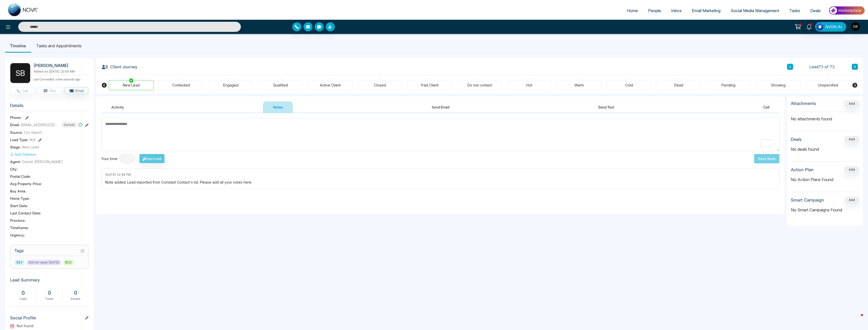 The height and width of the screenshot is (330, 868). What do you see at coordinates (21, 176) in the screenshot?
I see `span: Postal Code :` at bounding box center [21, 176].